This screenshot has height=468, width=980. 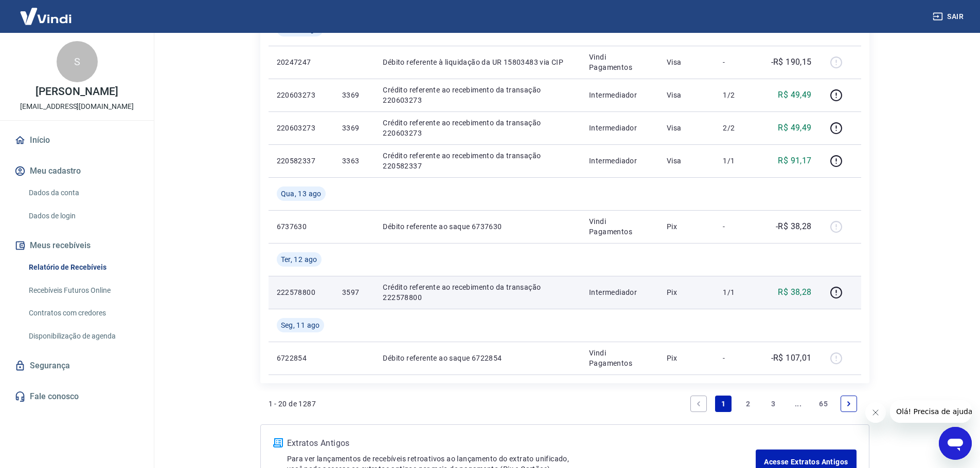 I want to click on p: -R$ 190,15, so click(x=791, y=62).